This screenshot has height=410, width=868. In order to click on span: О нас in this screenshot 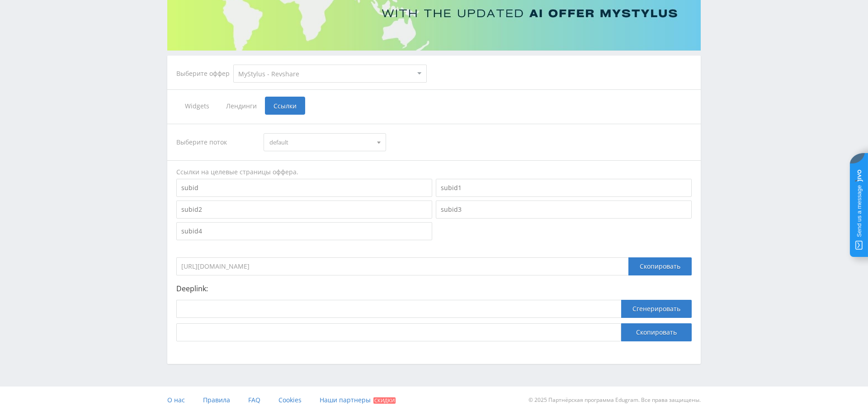, I will do `click(176, 400)`.